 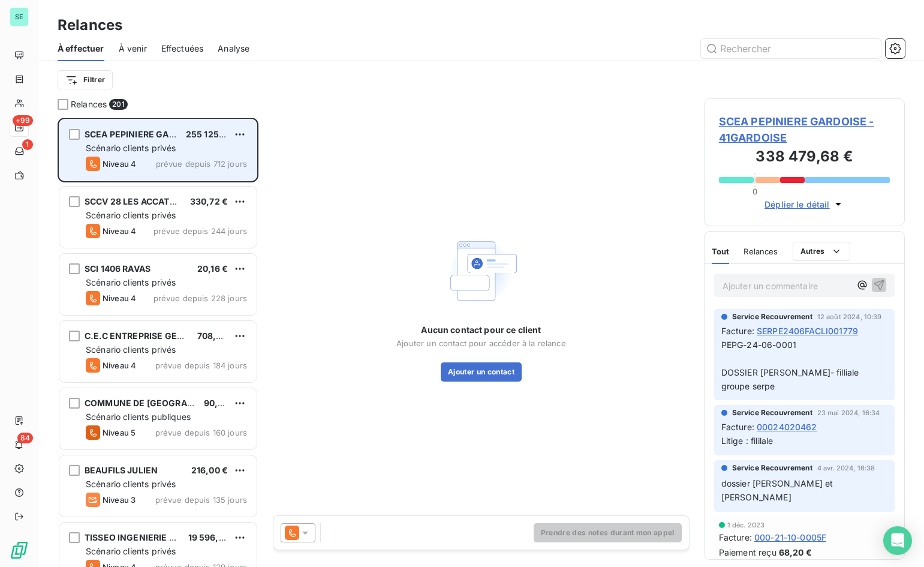 What do you see at coordinates (822, 252) in the screenshot?
I see `button: Autres` at bounding box center [822, 252].